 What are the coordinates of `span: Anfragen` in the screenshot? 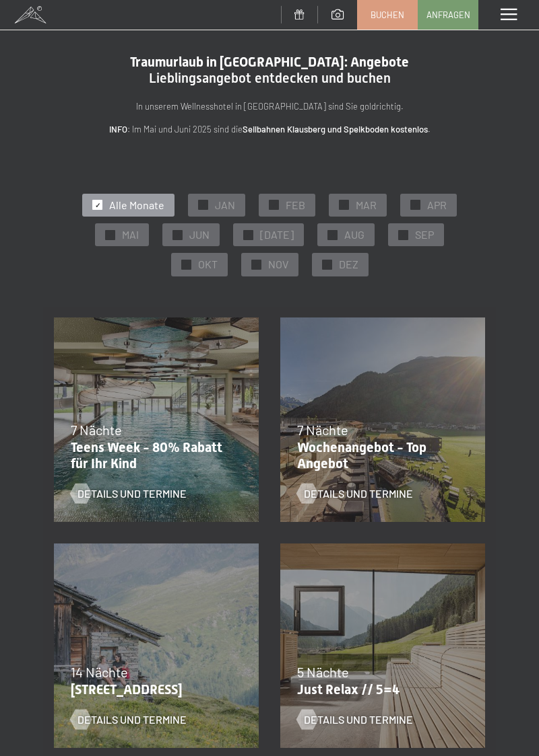 It's located at (448, 15).